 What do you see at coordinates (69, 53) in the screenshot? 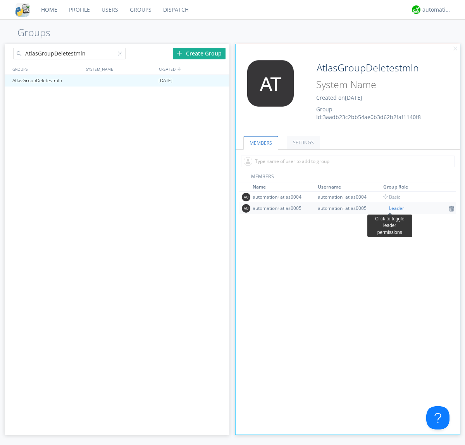
I see `input: Search groups` at bounding box center [69, 53].